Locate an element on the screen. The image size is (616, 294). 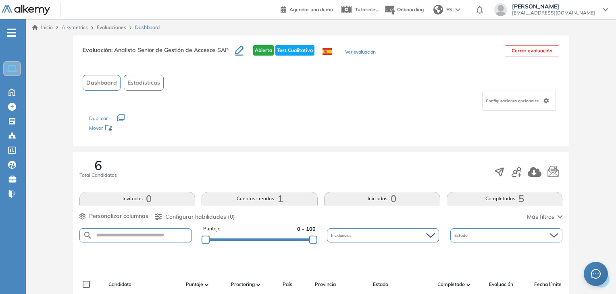
button: Cerrar evaluación is located at coordinates (531, 51).